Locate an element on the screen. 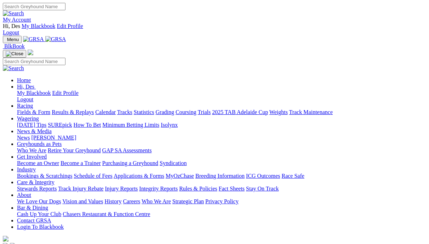 This screenshot has height=244, width=429. a: Isolynx is located at coordinates (169, 125).